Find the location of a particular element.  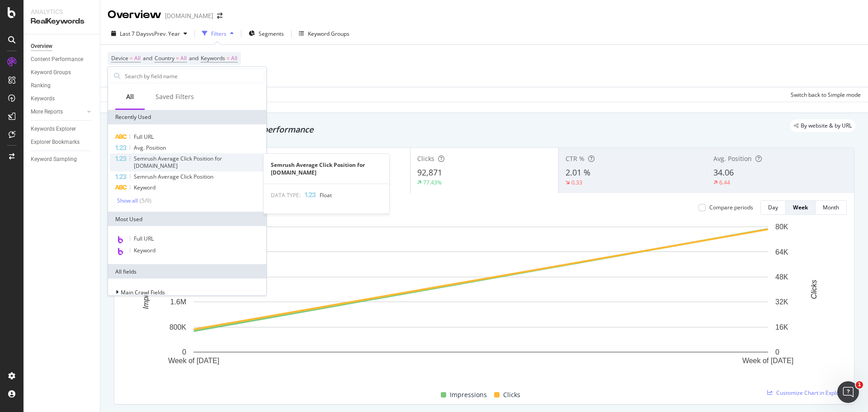

span: Semrush Average Click Position is located at coordinates (173, 177).